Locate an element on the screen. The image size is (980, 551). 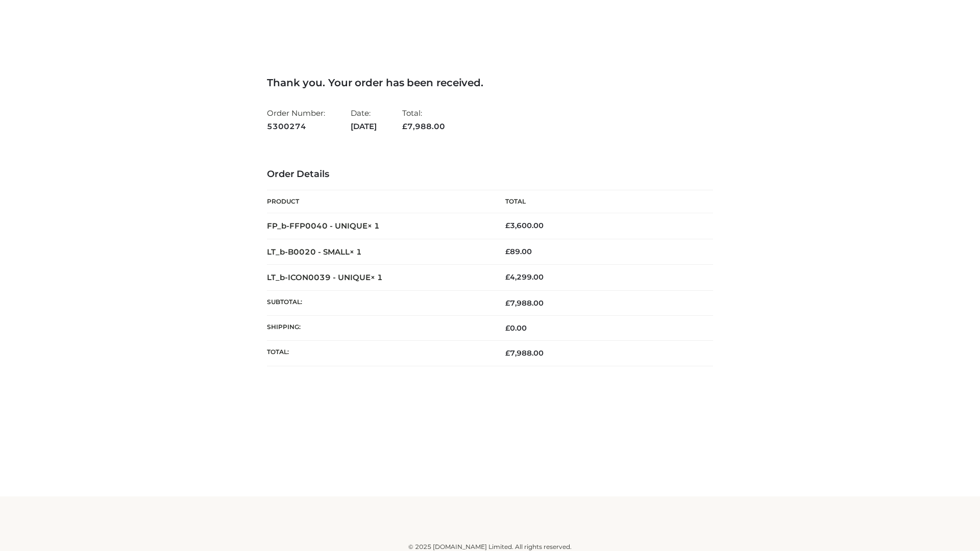
strong: LT_b-ICON0039 - UNIQUE is located at coordinates (325, 277).